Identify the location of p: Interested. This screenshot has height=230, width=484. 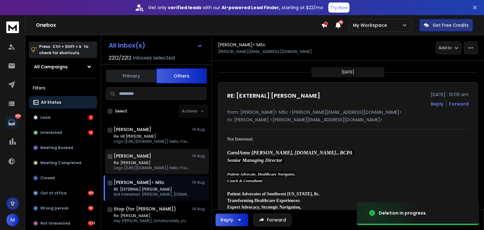
(51, 133).